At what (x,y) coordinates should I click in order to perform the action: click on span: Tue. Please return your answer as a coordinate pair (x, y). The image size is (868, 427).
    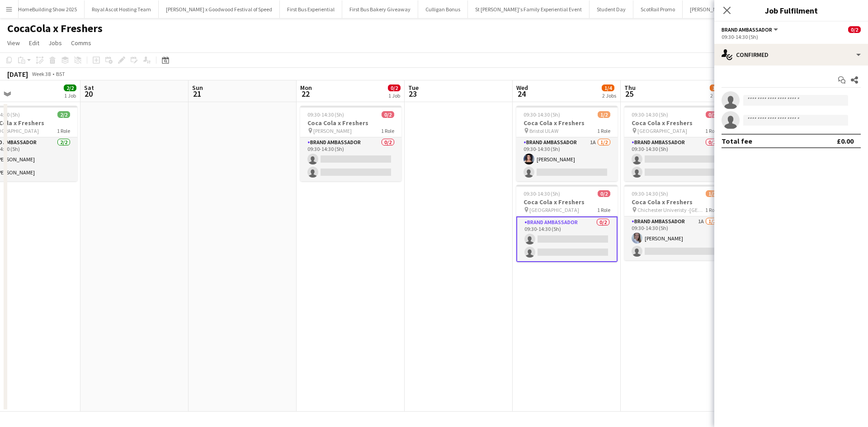
    Looking at the image, I should click on (413, 88).